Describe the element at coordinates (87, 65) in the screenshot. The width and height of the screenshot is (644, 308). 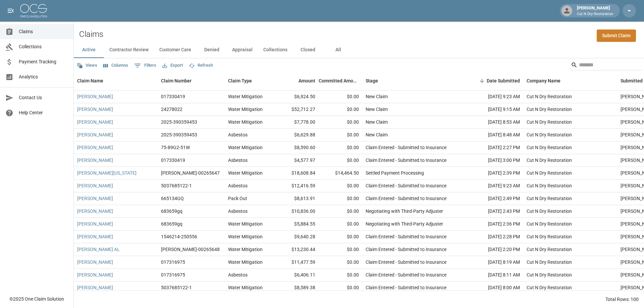
I see `button: Views` at that location.